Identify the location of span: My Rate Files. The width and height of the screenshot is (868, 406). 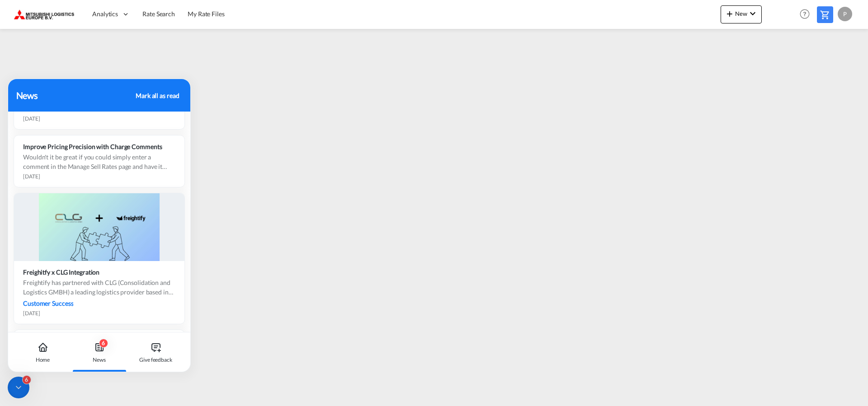
(206, 14).